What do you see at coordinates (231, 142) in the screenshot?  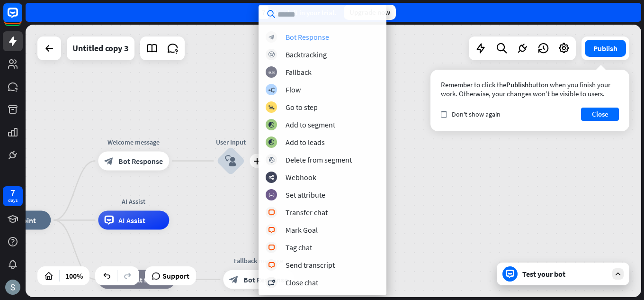 I see `div: User Input` at bounding box center [231, 142].